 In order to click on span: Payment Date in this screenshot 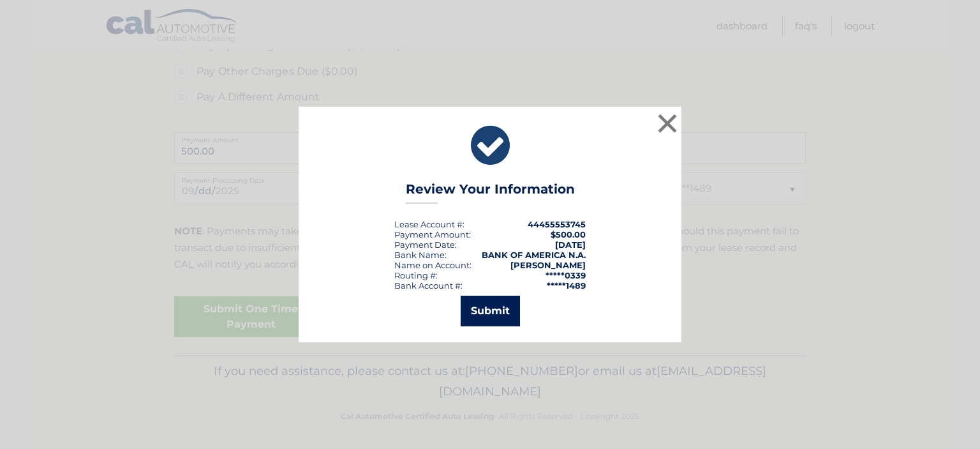, I will do `click(425, 245)`.